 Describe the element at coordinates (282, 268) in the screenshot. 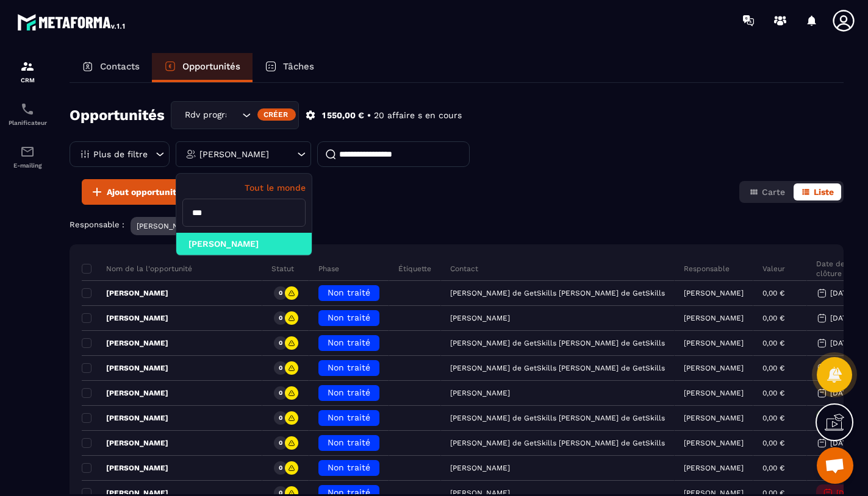

I see `p: Statut` at that location.